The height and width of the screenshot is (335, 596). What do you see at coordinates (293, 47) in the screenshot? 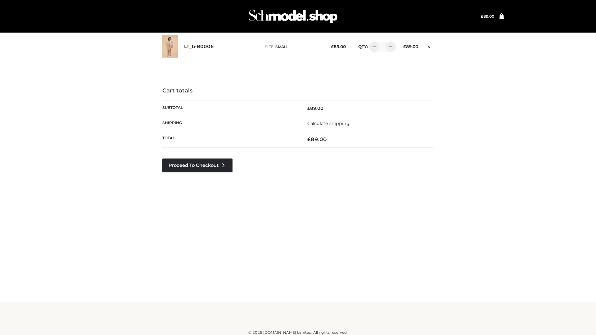
I see `p: size :` at bounding box center [293, 47].